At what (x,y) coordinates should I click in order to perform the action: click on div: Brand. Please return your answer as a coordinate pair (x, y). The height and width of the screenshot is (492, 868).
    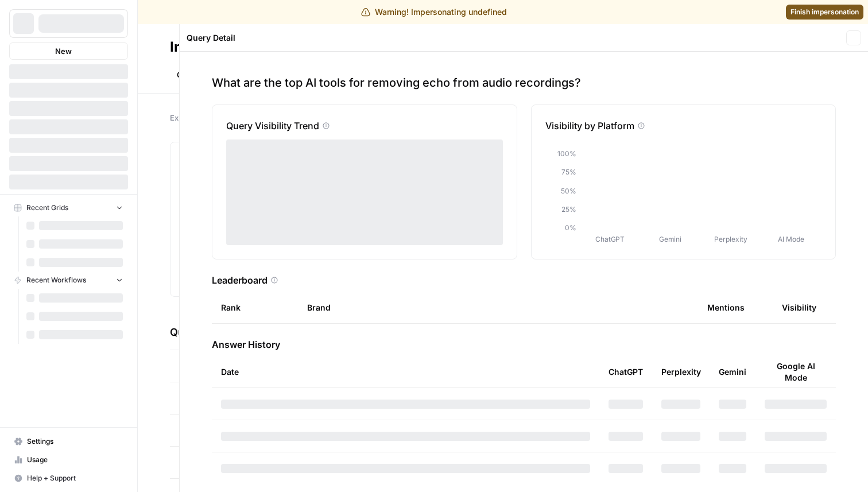
    Looking at the image, I should click on (497, 308).